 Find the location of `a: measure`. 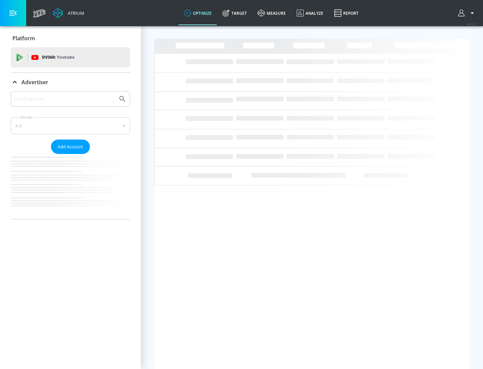

a: measure is located at coordinates (272, 13).